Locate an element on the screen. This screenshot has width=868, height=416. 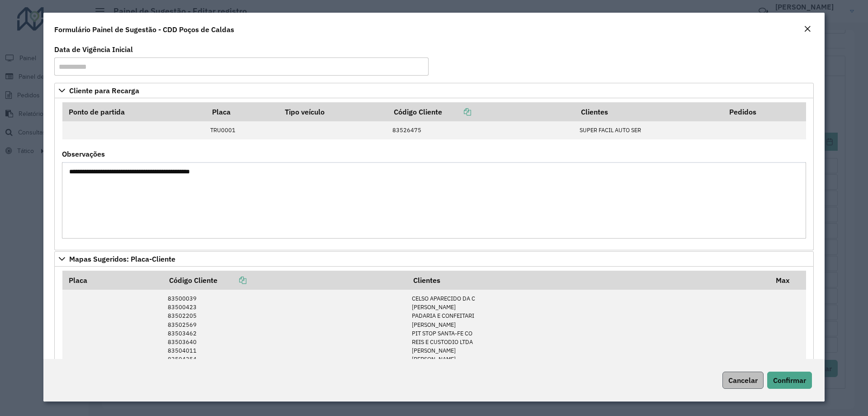
th: Max is located at coordinates (788, 280).